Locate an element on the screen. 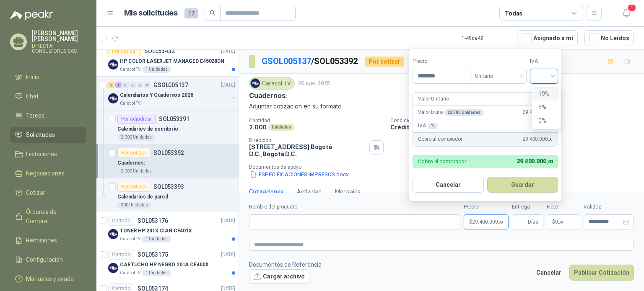  label: Entrega is located at coordinates (528, 207).